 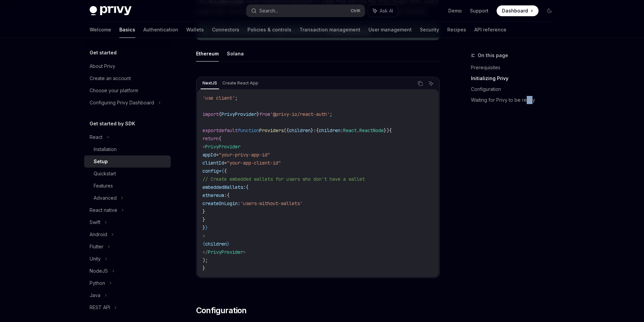 What do you see at coordinates (103, 210) in the screenshot?
I see `div: React native` at bounding box center [103, 210].